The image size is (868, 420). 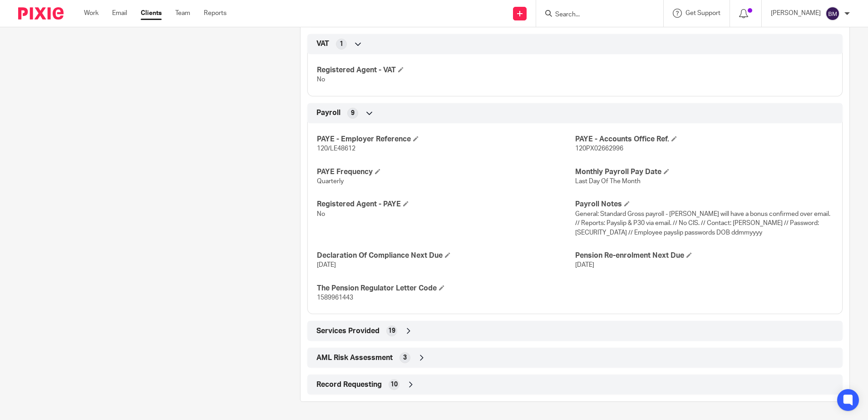 What do you see at coordinates (595, 15) in the screenshot?
I see `input: Search` at bounding box center [595, 15].